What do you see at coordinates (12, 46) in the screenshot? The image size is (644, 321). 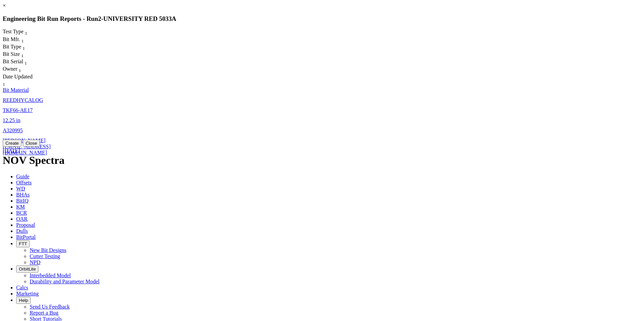 I see `span: Bit Type` at bounding box center [12, 46].